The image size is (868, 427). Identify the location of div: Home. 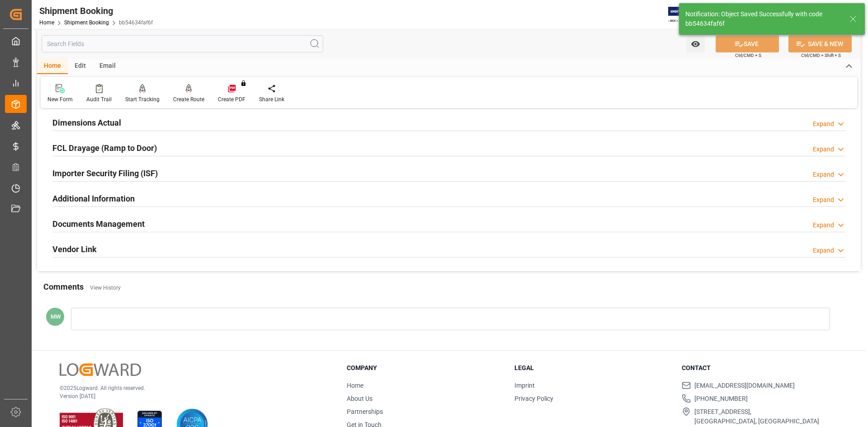
(52, 66).